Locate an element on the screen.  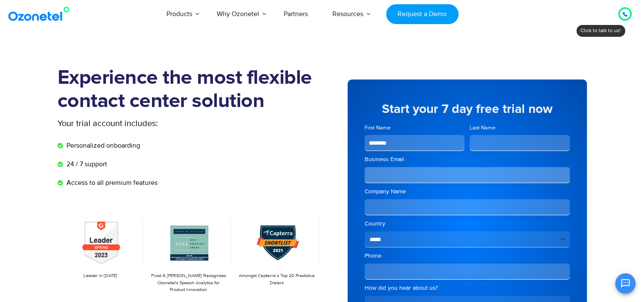
span: 24 / 7 support is located at coordinates (86, 164).